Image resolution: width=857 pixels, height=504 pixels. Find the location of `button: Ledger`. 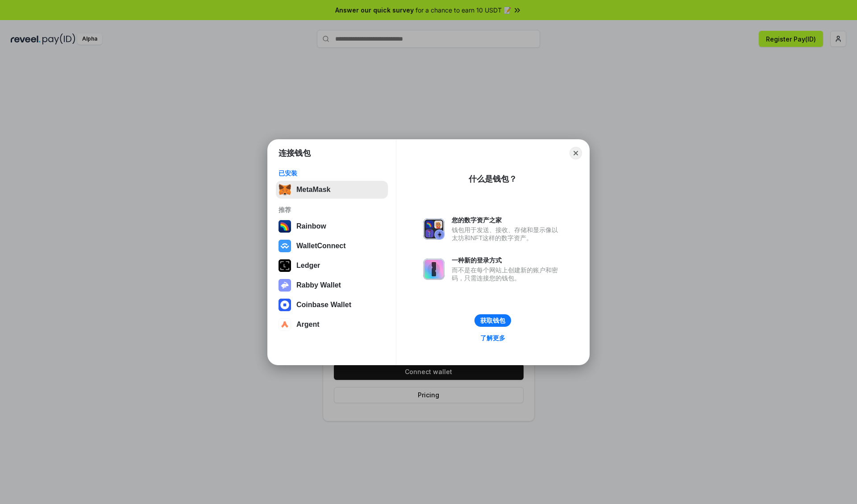

button: Ledger is located at coordinates (332, 266).